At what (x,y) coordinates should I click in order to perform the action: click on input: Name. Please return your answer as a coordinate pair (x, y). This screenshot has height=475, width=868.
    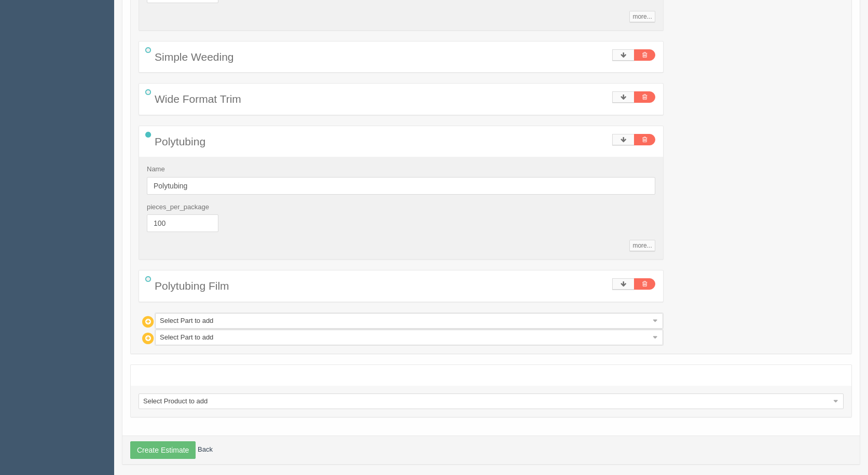
    Looking at the image, I should click on (402, 186).